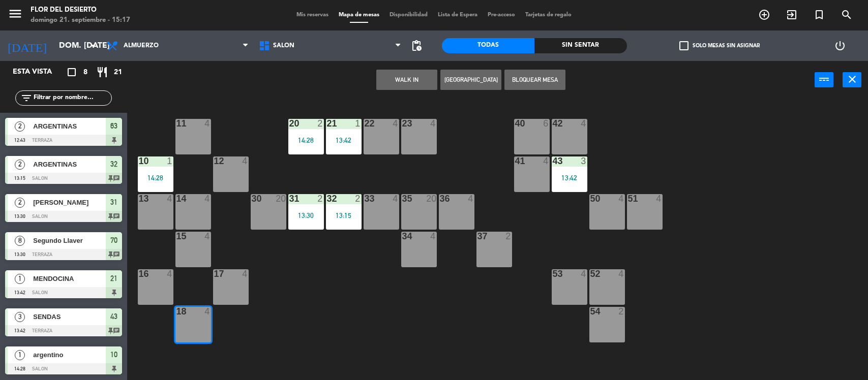 The image size is (868, 380). What do you see at coordinates (628, 199) in the screenshot?
I see `div: 51` at bounding box center [628, 199].